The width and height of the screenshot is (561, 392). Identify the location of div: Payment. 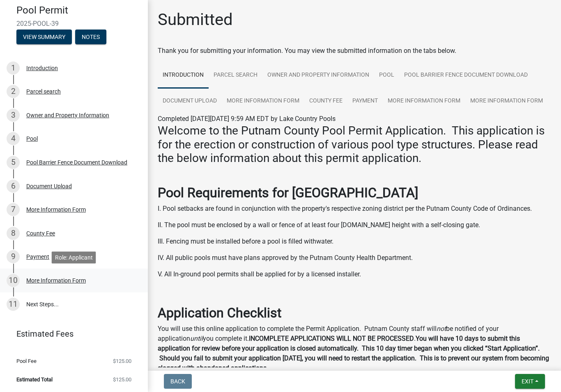
(38, 257).